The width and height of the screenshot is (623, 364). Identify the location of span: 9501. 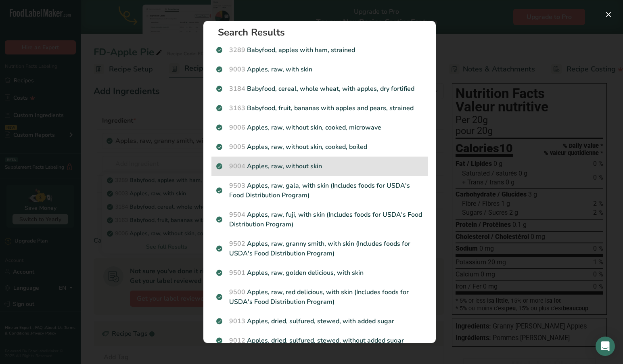
(237, 273).